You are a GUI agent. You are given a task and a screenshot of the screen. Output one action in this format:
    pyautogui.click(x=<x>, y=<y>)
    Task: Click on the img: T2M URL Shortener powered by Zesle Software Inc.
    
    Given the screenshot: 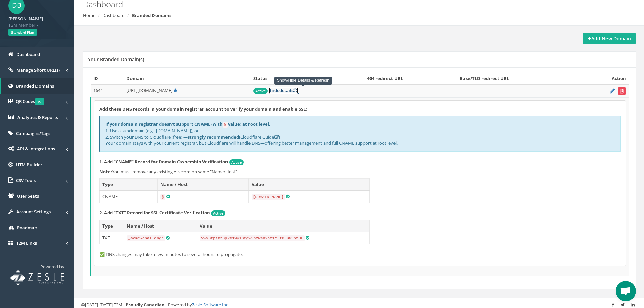 What is the action you would take?
    pyautogui.click(x=37, y=278)
    